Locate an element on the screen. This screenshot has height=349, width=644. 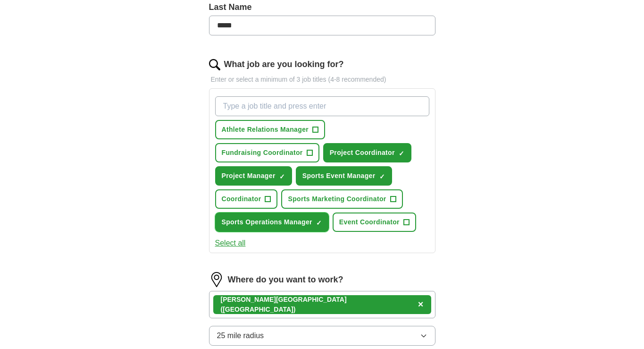
span: Sports Marketing Coordinator is located at coordinates (337, 199).